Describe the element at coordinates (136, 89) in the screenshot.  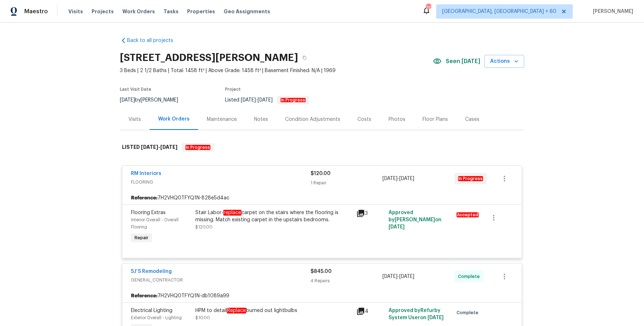
I see `span: Last Visit Date` at that location.